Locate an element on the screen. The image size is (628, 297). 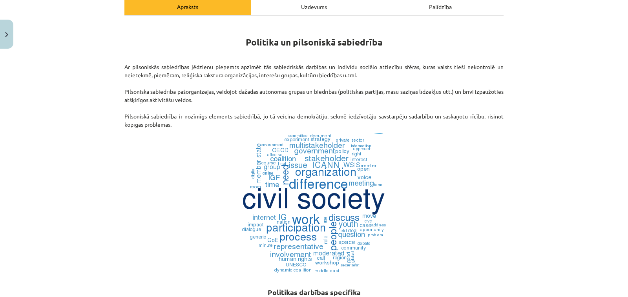
strong: Politikas darbības specifika is located at coordinates (314, 292).